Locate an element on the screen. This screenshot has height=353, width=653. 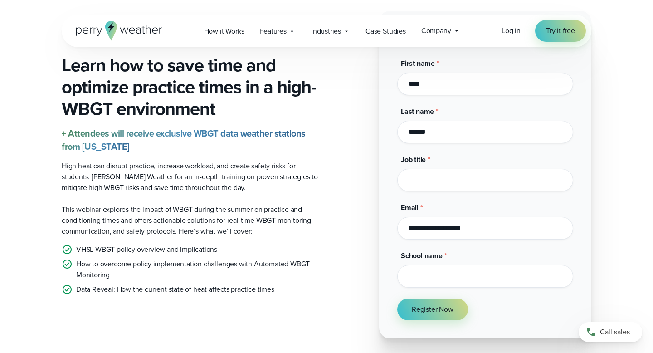
span: Industries is located at coordinates (326, 31).